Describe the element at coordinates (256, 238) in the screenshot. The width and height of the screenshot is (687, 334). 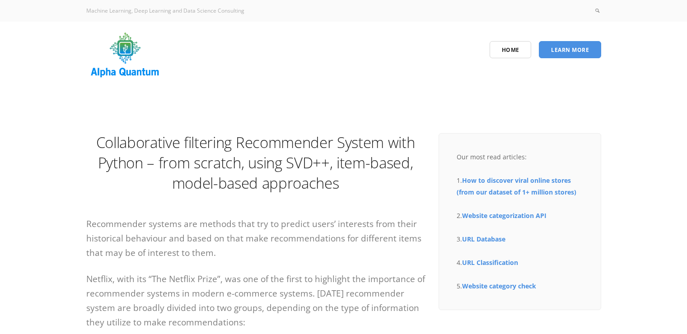
I see `p: Recommender systems are methods that try to predict users’ interests from their historical behavi...` at that location.